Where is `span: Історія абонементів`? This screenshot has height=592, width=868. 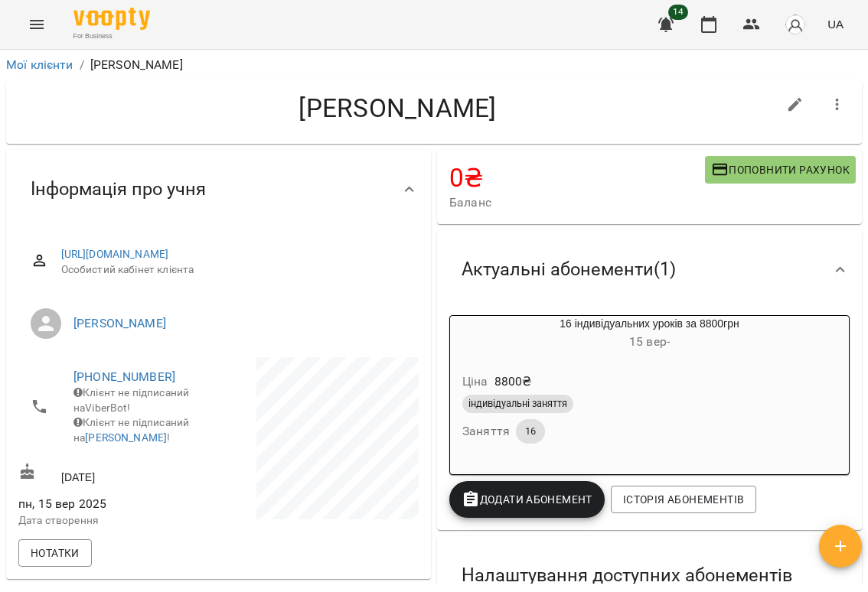
span: Історія абонементів is located at coordinates (683, 500).